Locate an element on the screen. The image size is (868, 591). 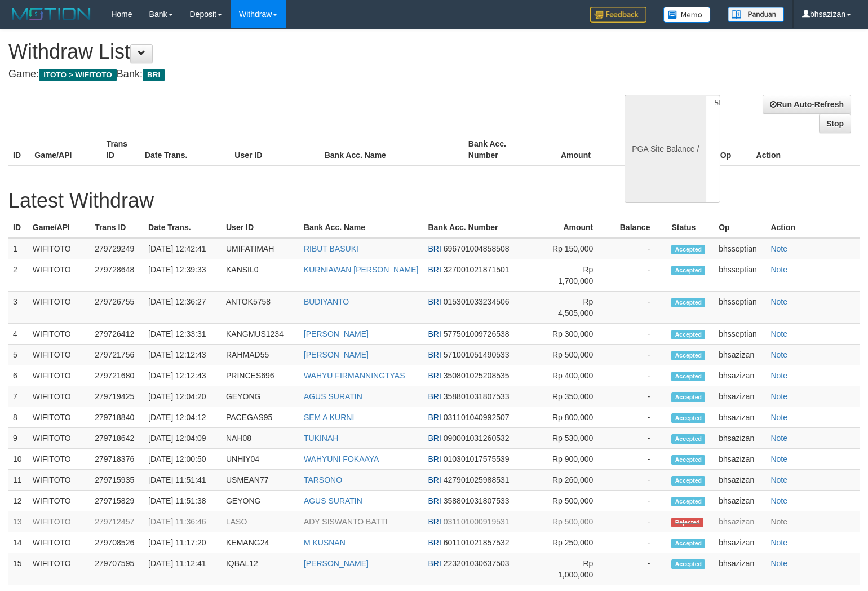
h1: Latest Withdraw is located at coordinates (434, 200).